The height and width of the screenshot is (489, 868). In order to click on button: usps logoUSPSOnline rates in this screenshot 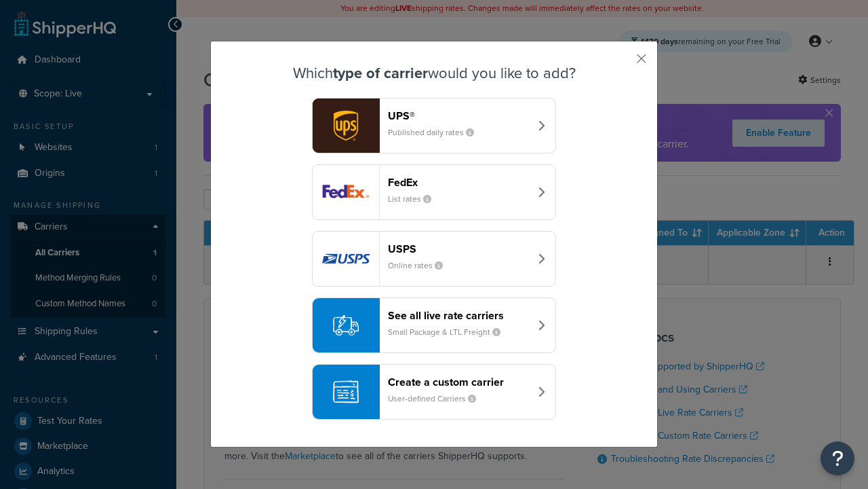, I will do `click(434, 259)`.